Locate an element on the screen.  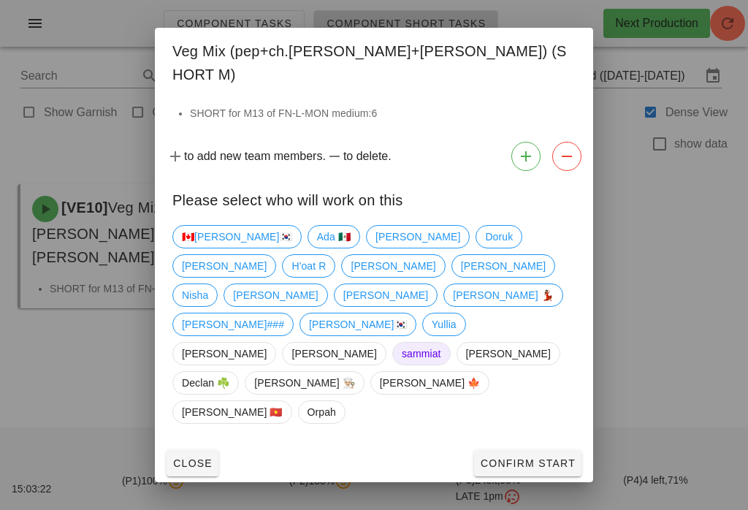
button: Confirm Start is located at coordinates (527, 463).